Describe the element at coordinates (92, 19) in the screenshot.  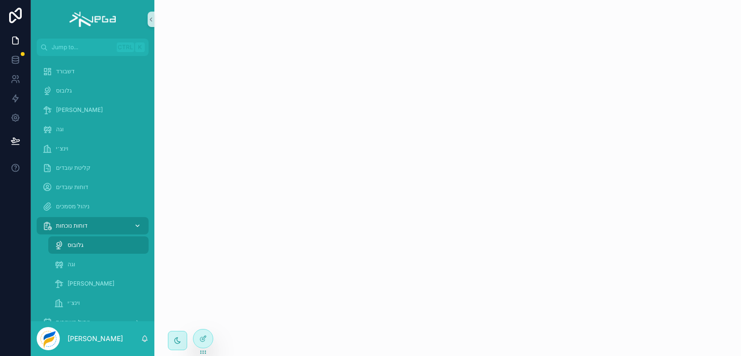
I see `img: App logo` at that location.